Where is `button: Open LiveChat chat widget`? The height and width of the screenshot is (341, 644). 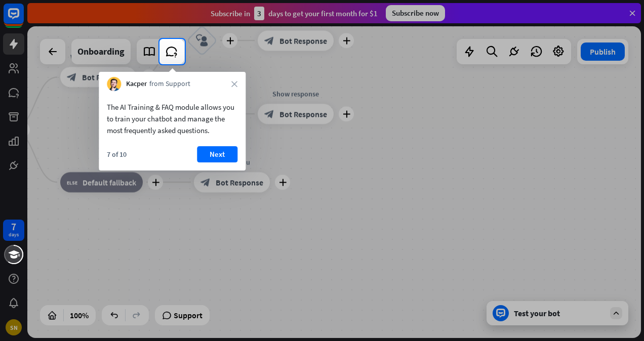 button: Open LiveChat chat widget is located at coordinates (23, 19).